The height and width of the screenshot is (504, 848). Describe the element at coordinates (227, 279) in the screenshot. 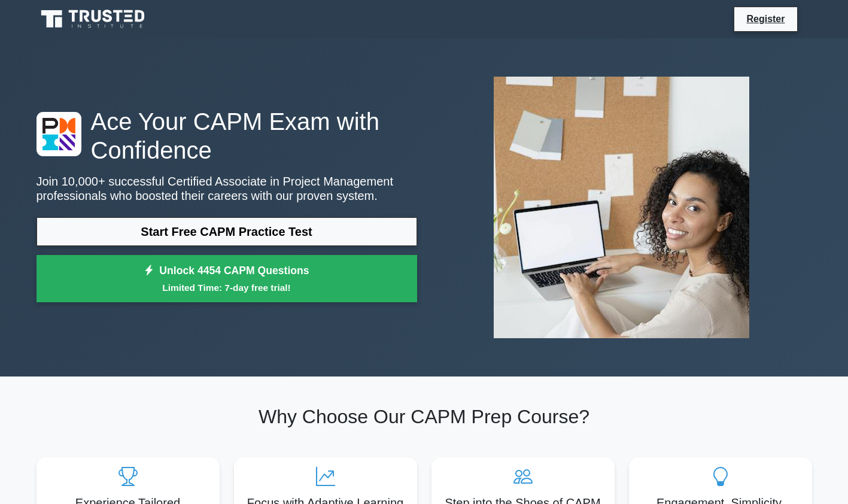

I see `a: Unlock 4454 CAPM QuestionsLimited Time: 7-day free trial!` at that location.